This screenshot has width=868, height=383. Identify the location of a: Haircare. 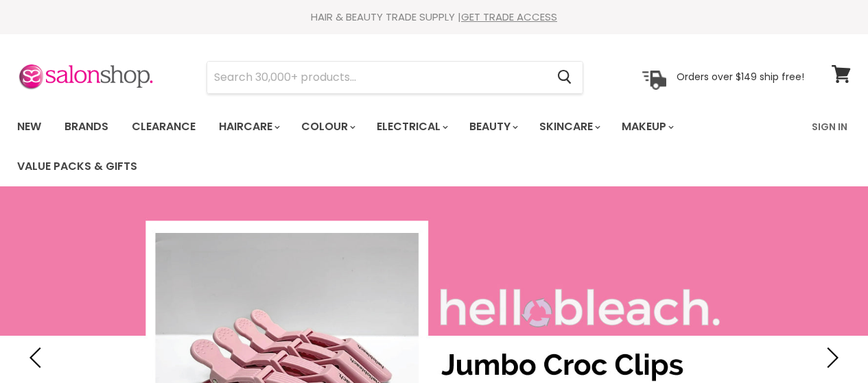
(248, 127).